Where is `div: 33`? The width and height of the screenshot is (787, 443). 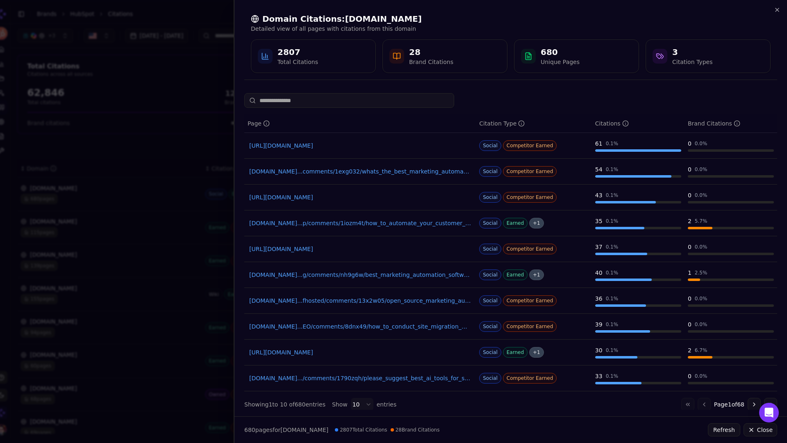
div: 33 is located at coordinates (599, 376).